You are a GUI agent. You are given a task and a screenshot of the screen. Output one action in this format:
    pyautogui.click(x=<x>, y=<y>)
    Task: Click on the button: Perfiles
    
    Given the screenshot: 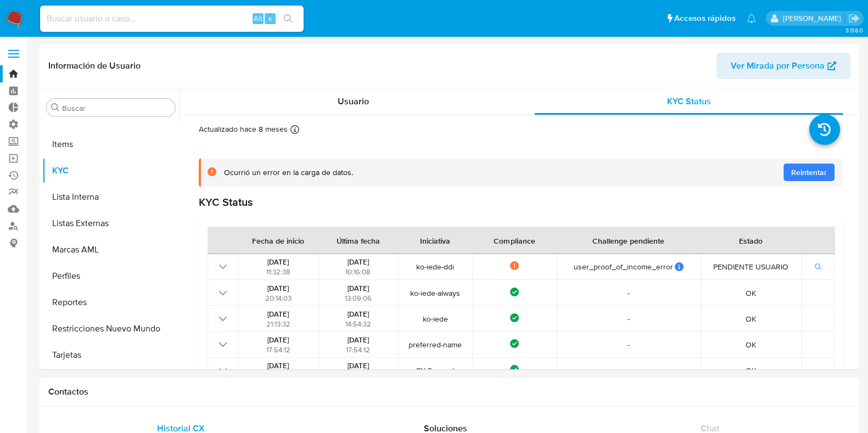 What is the action you would take?
    pyautogui.click(x=111, y=276)
    